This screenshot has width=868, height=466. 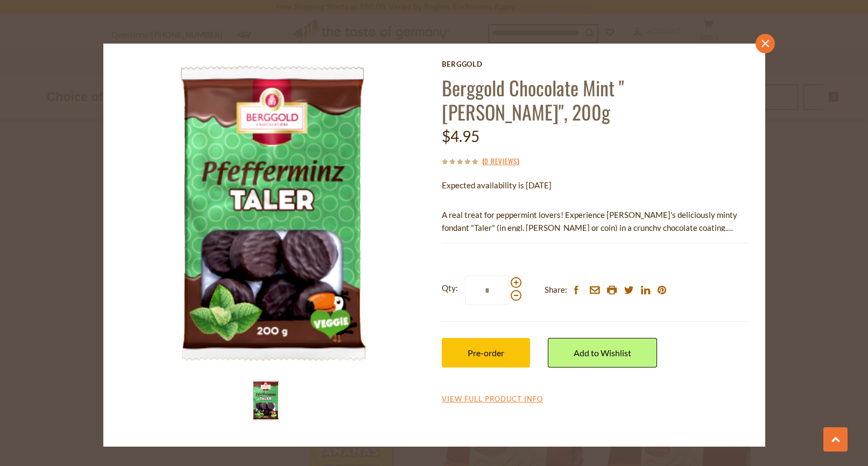 What do you see at coordinates (460, 136) in the screenshot?
I see `span: $4.95` at bounding box center [460, 136].